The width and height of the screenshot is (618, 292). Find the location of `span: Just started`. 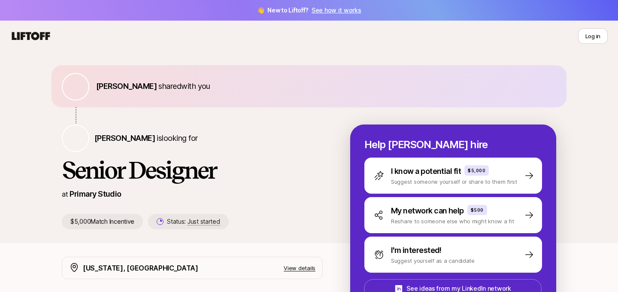

span: Just started is located at coordinates (204, 221).